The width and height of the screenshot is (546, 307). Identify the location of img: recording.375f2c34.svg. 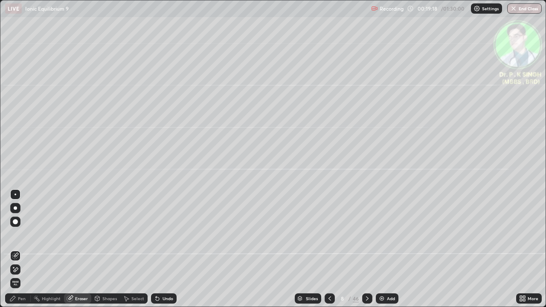
(374, 9).